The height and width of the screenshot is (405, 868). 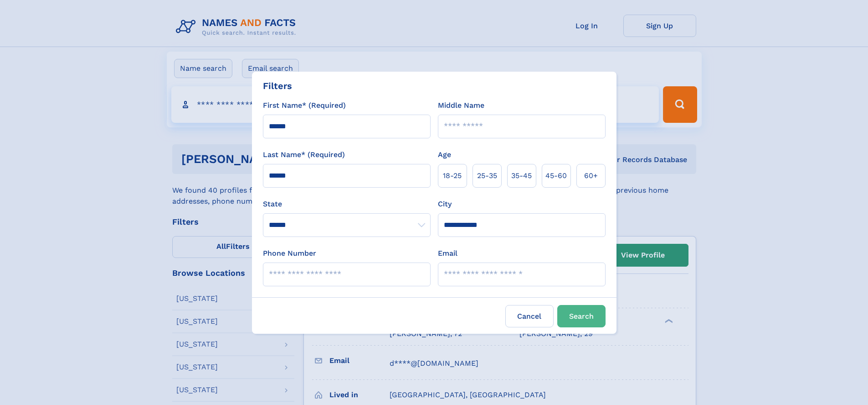 I want to click on button: Search, so click(x=581, y=316).